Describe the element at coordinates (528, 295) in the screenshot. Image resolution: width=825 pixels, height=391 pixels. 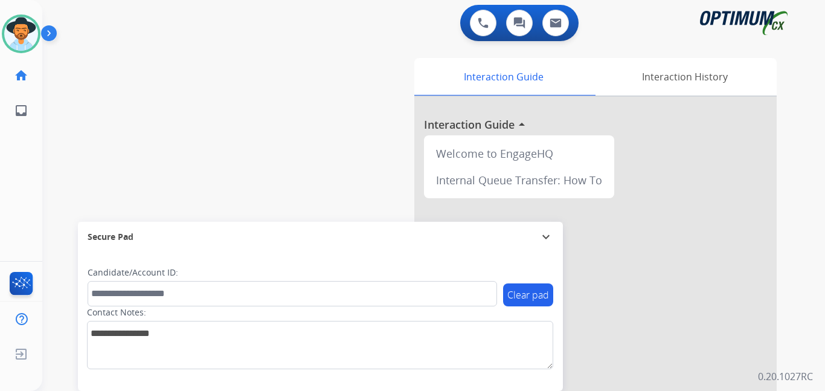
I see `button: Clear pad` at that location.